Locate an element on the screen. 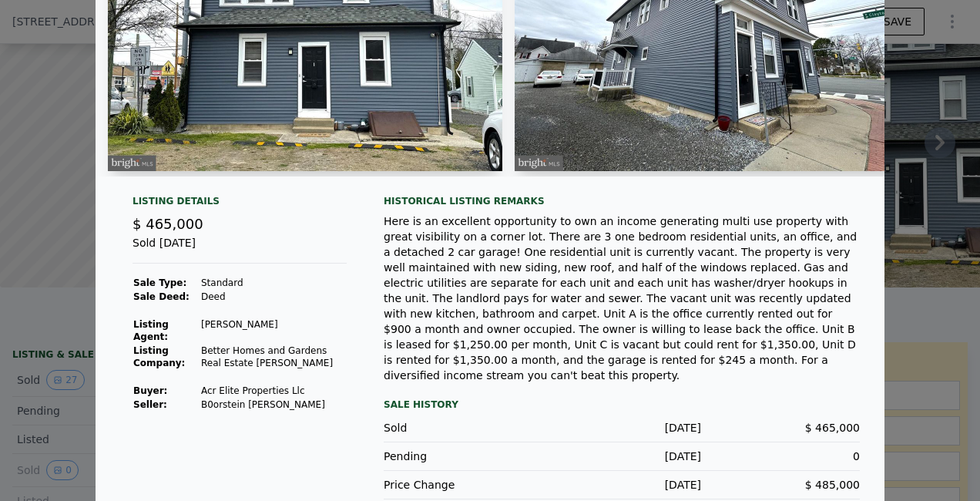  strong: Seller : is located at coordinates (150, 405).